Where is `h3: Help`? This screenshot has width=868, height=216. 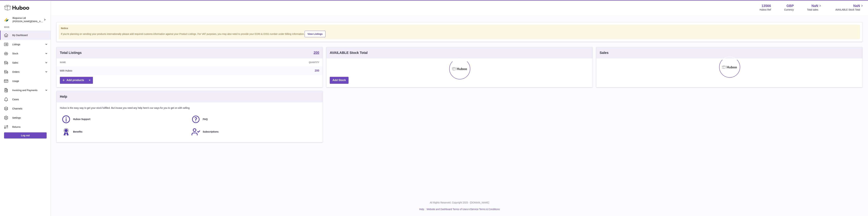 h3: Help is located at coordinates (64, 97).